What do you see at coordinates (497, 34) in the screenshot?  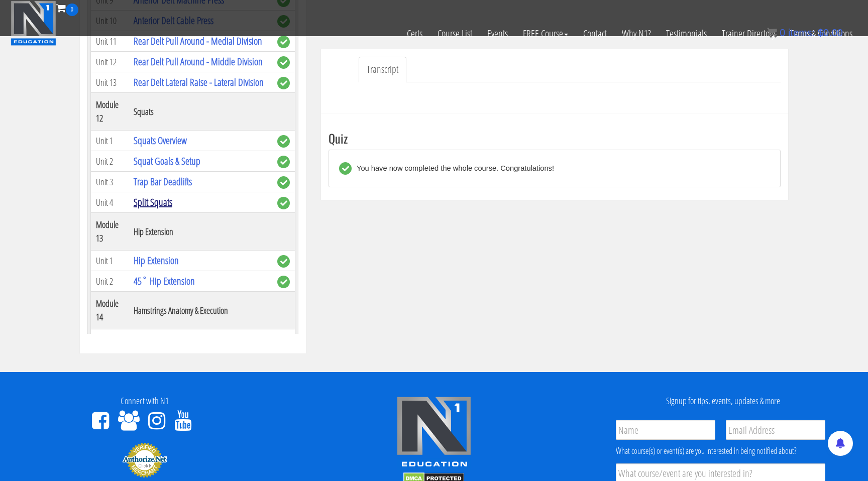 I see `a: Events` at bounding box center [497, 34].